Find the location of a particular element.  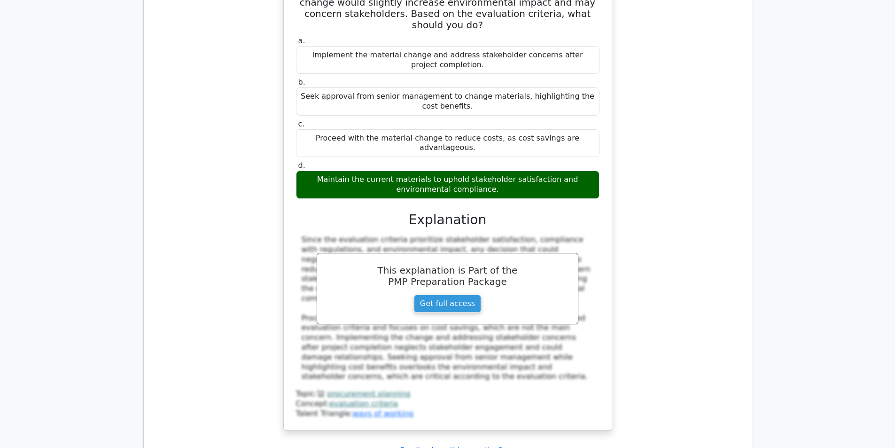

div: Talent Triangle: is located at coordinates (448, 404).